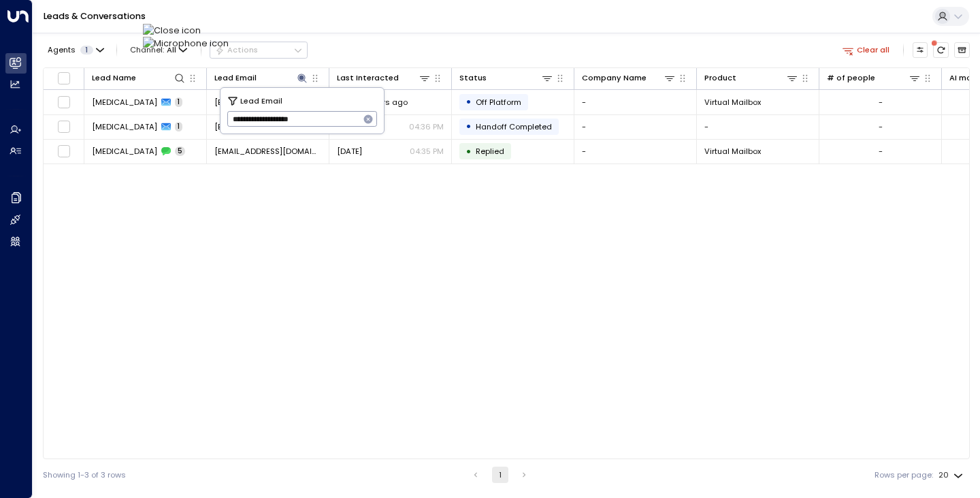  What do you see at coordinates (84, 475) in the screenshot?
I see `div: Showing 1-3 of 3 rows` at bounding box center [84, 475].